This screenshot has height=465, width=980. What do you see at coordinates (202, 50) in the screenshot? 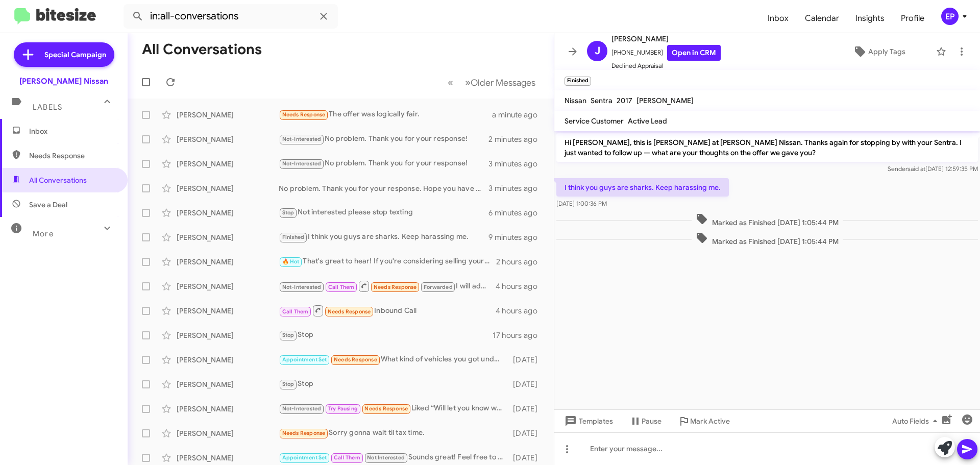
I see `h1: All Conversations` at bounding box center [202, 50].